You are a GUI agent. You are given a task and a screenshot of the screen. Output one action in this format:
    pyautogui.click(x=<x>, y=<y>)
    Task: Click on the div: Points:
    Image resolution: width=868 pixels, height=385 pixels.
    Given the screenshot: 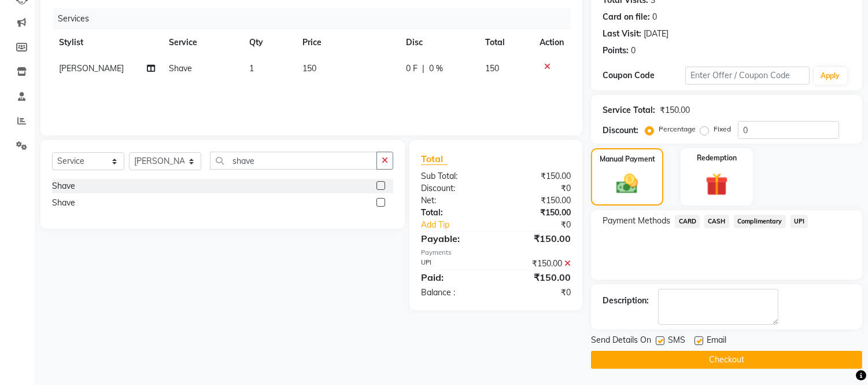 What is the action you would take?
    pyautogui.click(x=615, y=51)
    